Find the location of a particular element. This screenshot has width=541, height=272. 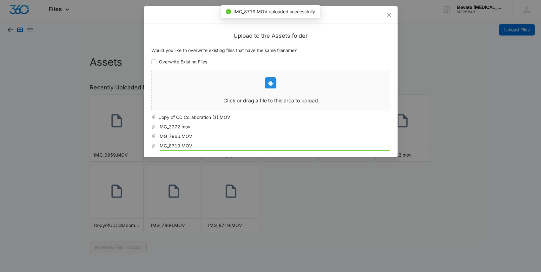

div: Upload Files is located at coordinates (271, 15).